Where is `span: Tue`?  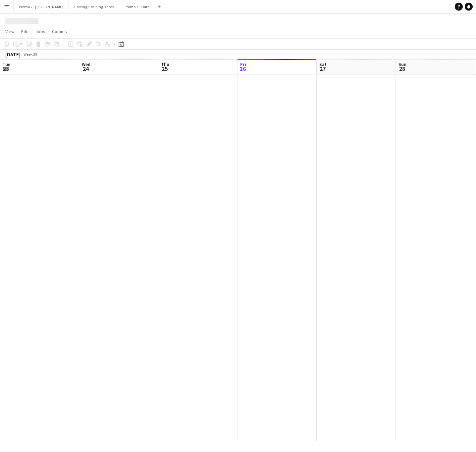
span: Tue is located at coordinates (6, 65).